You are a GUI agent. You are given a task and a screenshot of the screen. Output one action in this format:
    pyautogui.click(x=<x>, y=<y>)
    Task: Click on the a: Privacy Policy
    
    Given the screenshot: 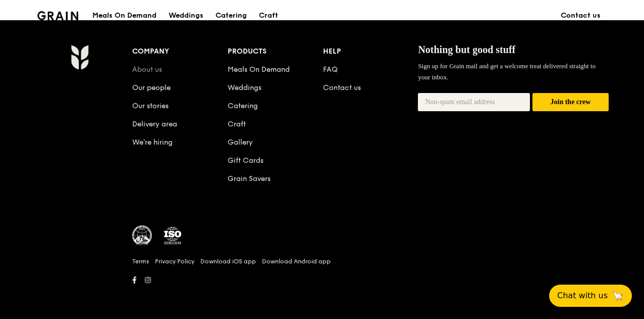 What is the action you would take?
    pyautogui.click(x=174, y=261)
    